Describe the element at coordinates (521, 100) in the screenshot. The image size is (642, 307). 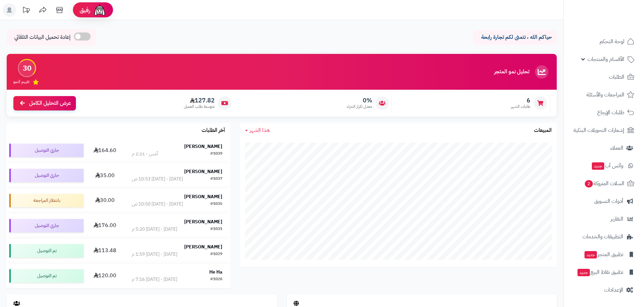
I see `span: 6` at that location.